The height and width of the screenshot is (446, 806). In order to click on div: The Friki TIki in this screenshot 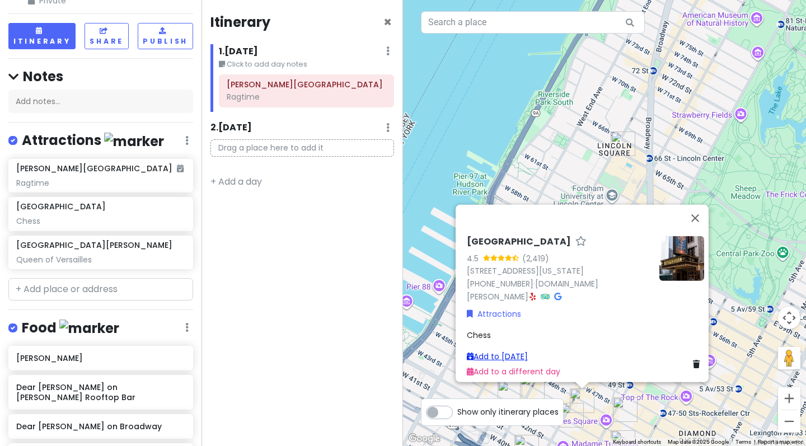, I will do `click(532, 387)`.